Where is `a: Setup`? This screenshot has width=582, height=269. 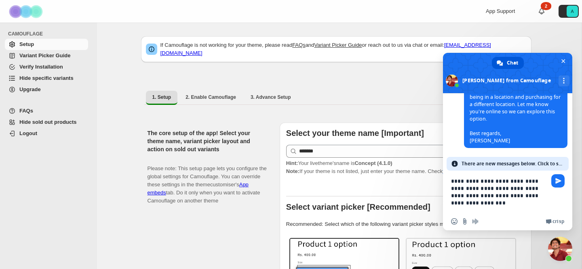 a: Setup is located at coordinates (46, 44).